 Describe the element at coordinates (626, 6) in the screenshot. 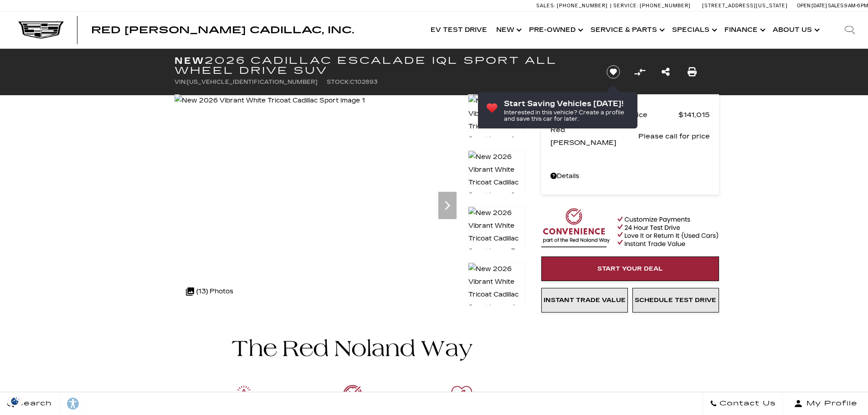

I see `span: Service:` at that location.